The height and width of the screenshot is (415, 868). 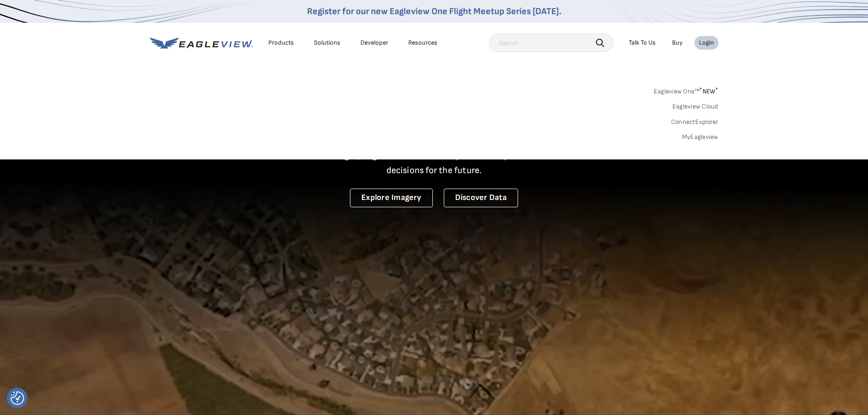 I want to click on a: Explore Imagery, so click(x=392, y=197).